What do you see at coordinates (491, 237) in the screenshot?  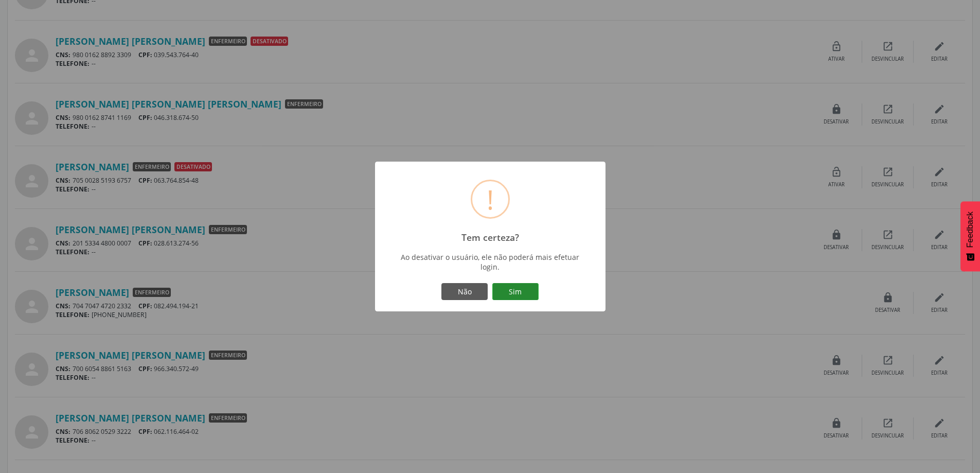 I see `h2: Tem certeza?` at bounding box center [491, 237].